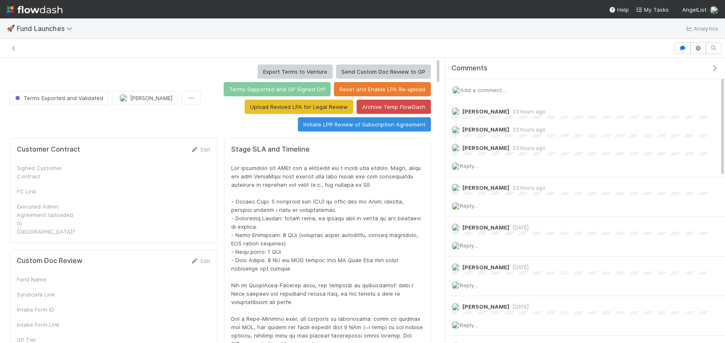  I want to click on span: Fund Launches, so click(47, 29).